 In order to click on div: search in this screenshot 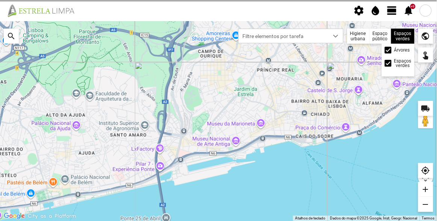, I will do `click(11, 36)`.